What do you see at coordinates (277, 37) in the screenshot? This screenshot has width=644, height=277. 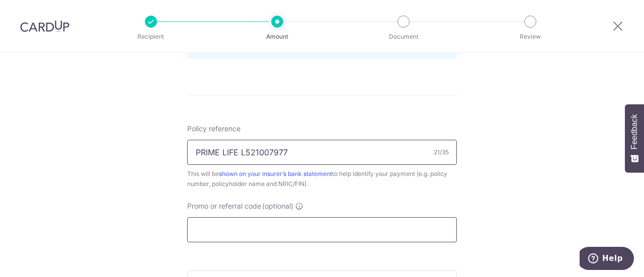 I see `p: Amount` at bounding box center [277, 37].